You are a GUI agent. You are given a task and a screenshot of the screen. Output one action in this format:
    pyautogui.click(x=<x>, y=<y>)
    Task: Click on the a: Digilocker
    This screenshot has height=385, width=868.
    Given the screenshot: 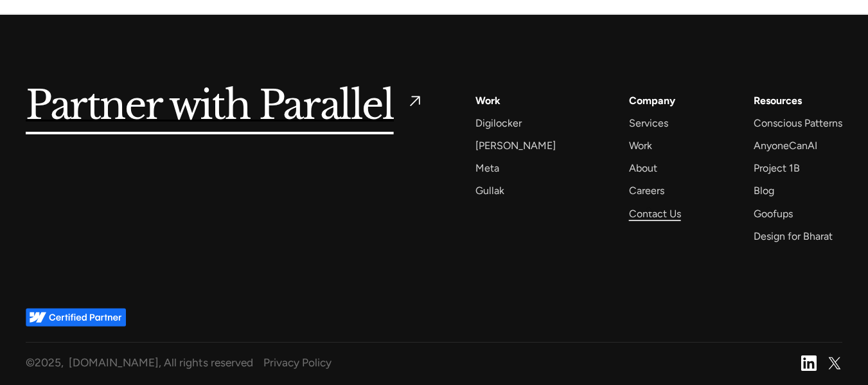 What is the action you would take?
    pyautogui.click(x=498, y=122)
    